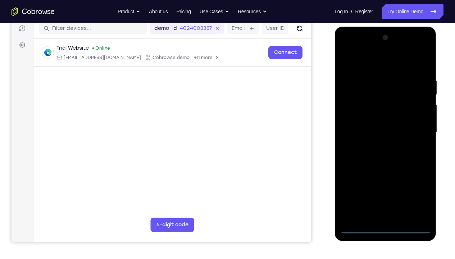 The width and height of the screenshot is (455, 259). What do you see at coordinates (61, 47) in the screenshot?
I see `div: Trial Website` at bounding box center [61, 47].